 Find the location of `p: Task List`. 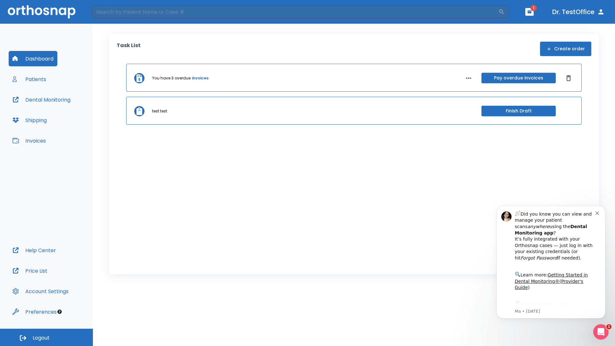

p: Task List is located at coordinates (128, 49).